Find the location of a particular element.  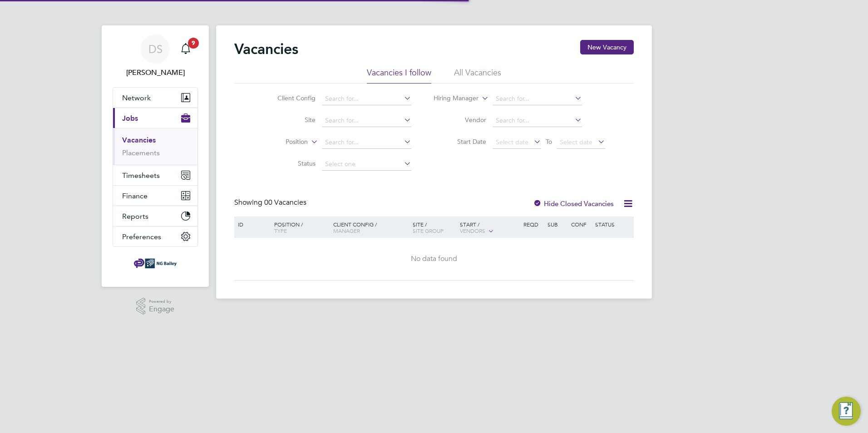

img: ngbailey-logo-retina.png is located at coordinates (155, 263).